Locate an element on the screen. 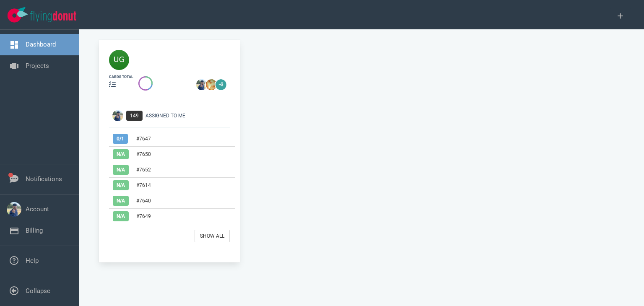 The height and width of the screenshot is (306, 644). span: 149 is located at coordinates (134, 116).